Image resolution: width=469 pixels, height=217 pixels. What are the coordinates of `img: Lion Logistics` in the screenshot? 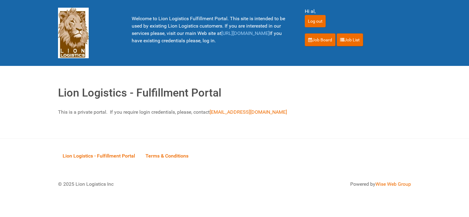 It's located at (73, 33).